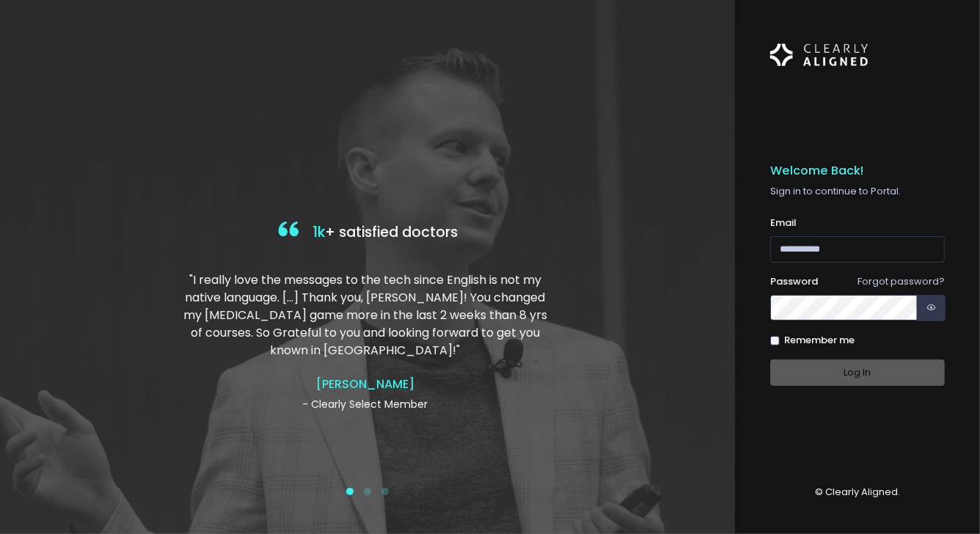  I want to click on label: Remember me, so click(821, 341).